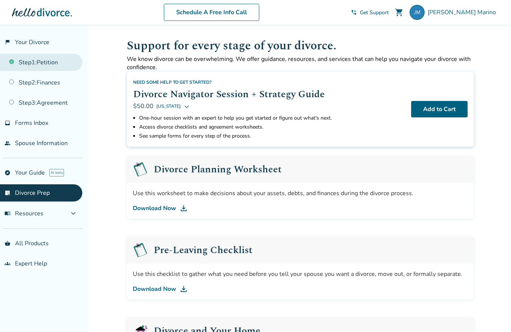 This screenshot has width=511, height=332. I want to click on li: One-hour session with an expert to help you get started or figure out what's next., so click(272, 118).